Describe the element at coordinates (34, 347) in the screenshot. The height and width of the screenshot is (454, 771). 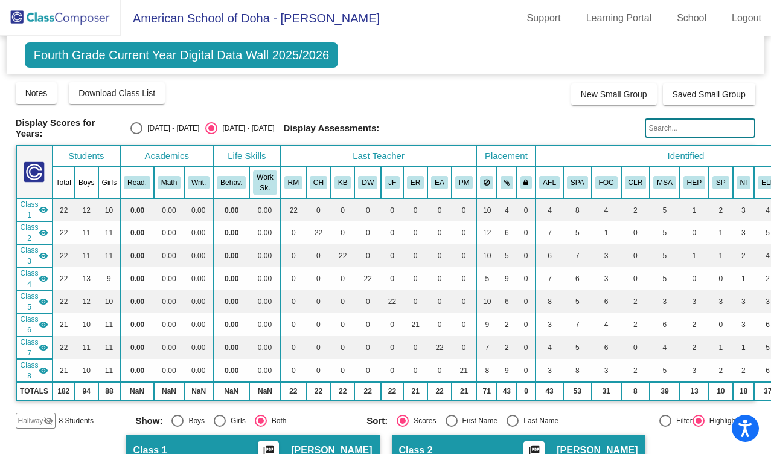
I see `td: Emily Allmandinger - No Class Name` at that location.